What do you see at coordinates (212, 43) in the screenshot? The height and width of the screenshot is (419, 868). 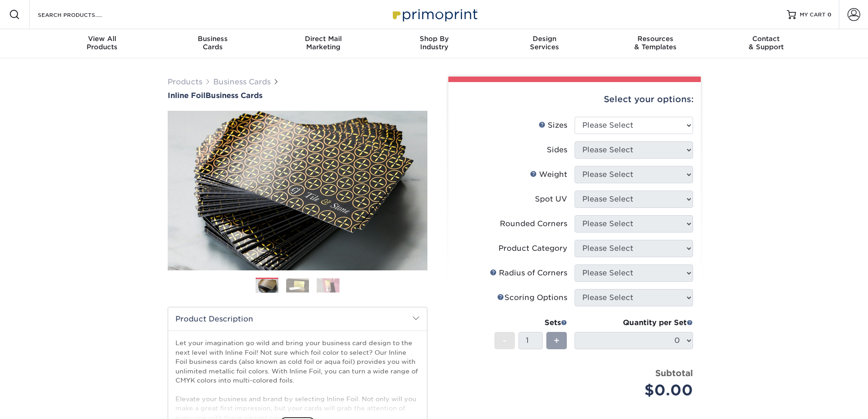 I see `div: Cards` at bounding box center [212, 43].